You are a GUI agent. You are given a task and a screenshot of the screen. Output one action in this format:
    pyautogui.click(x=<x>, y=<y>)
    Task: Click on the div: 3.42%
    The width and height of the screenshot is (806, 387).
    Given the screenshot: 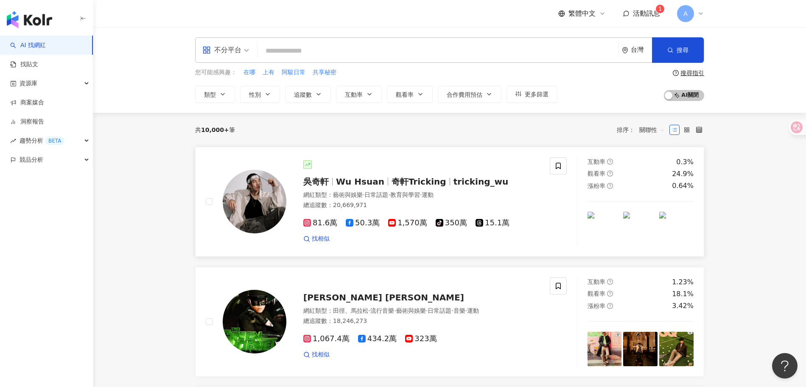 What is the action you would take?
    pyautogui.click(x=683, y=306)
    